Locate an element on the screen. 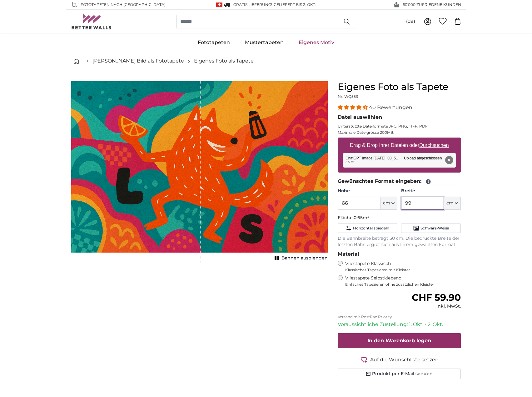 The width and height of the screenshot is (532, 397). span: CHF 59.90 is located at coordinates (436, 297).